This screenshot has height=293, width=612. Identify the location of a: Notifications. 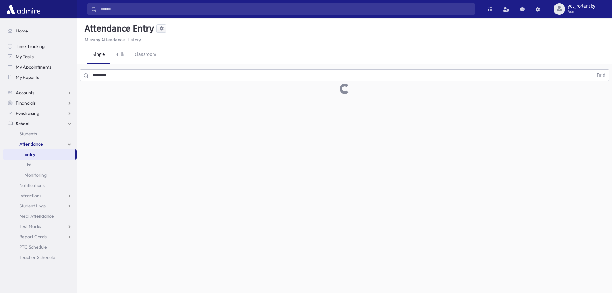
(40, 185).